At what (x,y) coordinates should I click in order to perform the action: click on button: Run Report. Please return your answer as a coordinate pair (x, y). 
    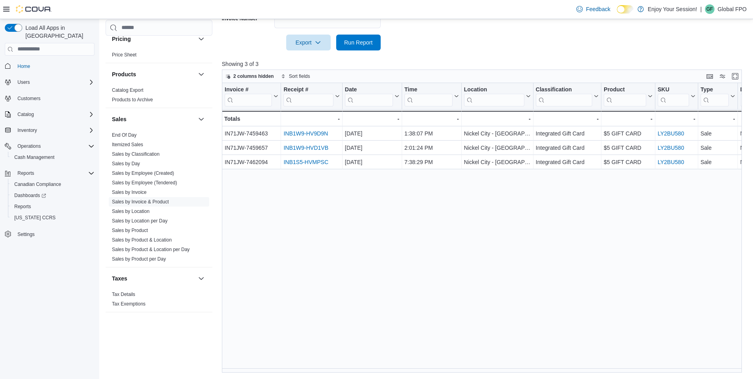
    Looking at the image, I should click on (359, 42).